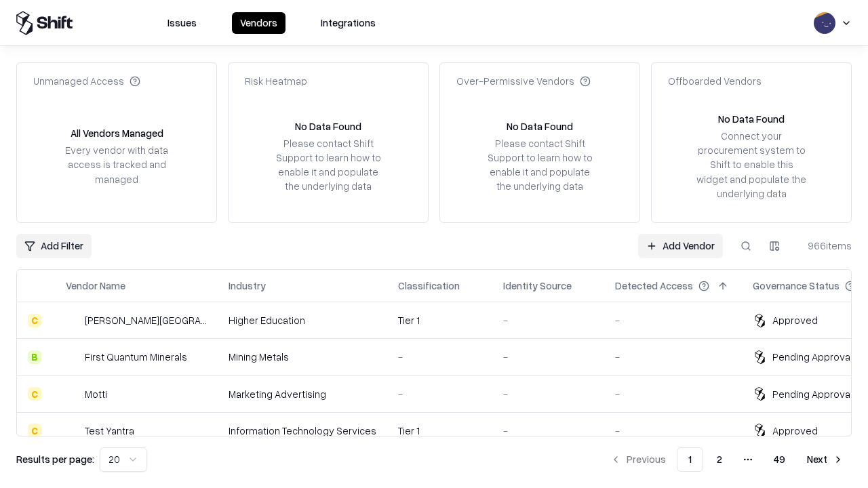 The width and height of the screenshot is (868, 488). Describe the element at coordinates (779, 459) in the screenshot. I see `button: 49` at that location.